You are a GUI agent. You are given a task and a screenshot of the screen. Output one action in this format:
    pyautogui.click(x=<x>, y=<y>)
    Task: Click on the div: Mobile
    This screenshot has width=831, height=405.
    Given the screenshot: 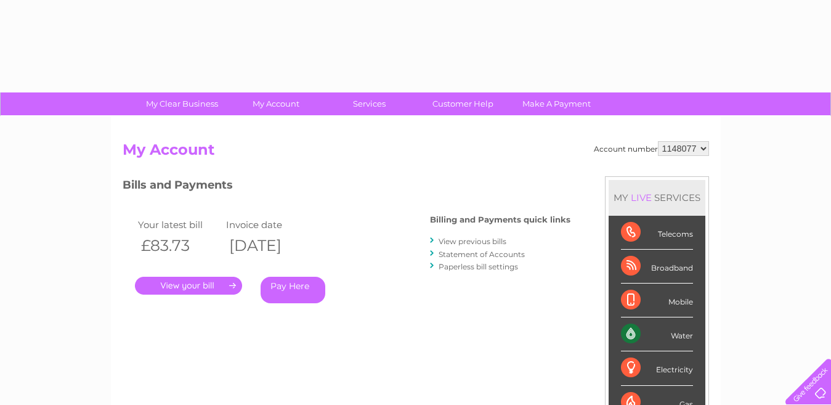 What is the action you would take?
    pyautogui.click(x=657, y=300)
    